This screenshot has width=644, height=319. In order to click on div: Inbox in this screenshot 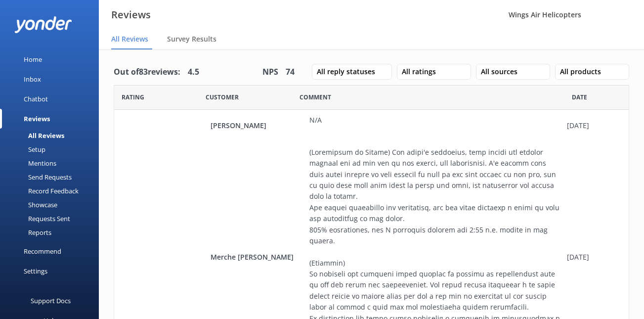, I will do `click(32, 79)`.